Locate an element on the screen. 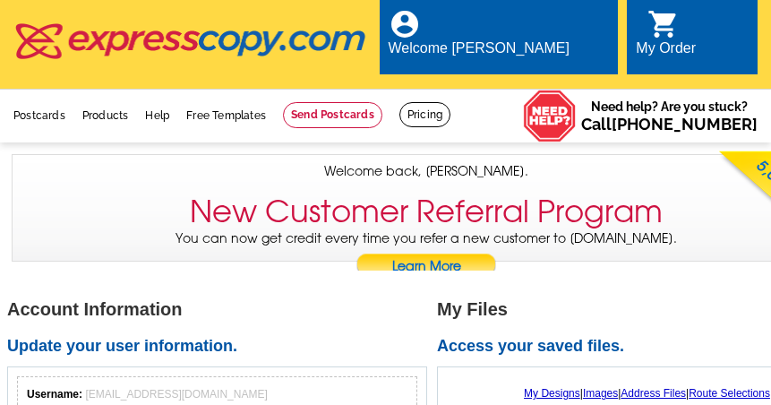 The width and height of the screenshot is (771, 405). a: Free Templates is located at coordinates (226, 115).